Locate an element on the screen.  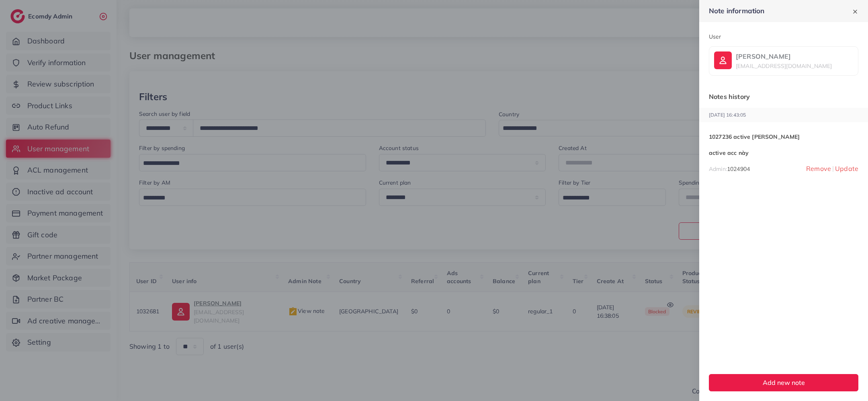
button: Add new note is located at coordinates (784, 382).